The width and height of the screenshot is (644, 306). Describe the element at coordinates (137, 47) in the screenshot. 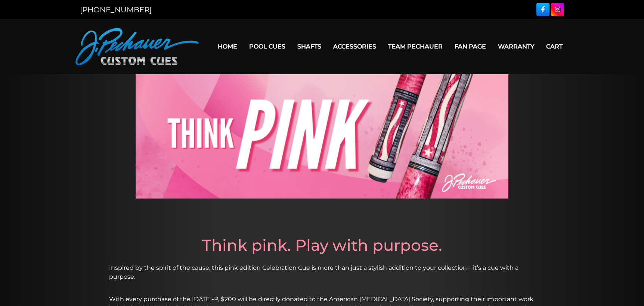

I see `img: Pechauer Custom Cues` at that location.